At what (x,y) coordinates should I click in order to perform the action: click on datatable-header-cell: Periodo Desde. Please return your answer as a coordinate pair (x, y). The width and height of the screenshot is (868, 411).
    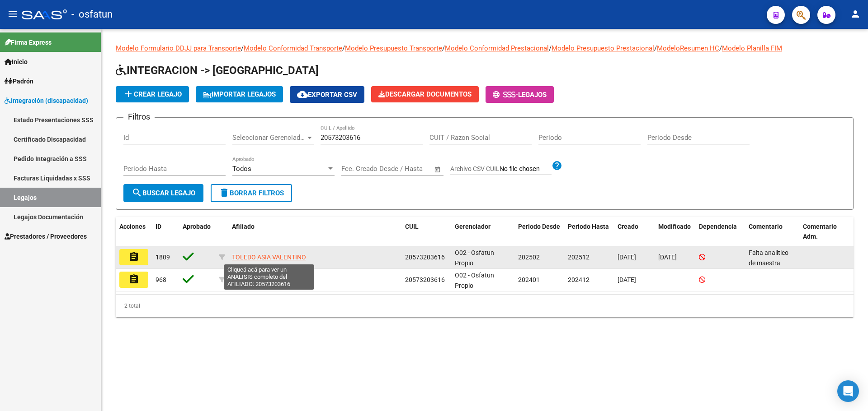
    Looking at the image, I should click on (539, 232).